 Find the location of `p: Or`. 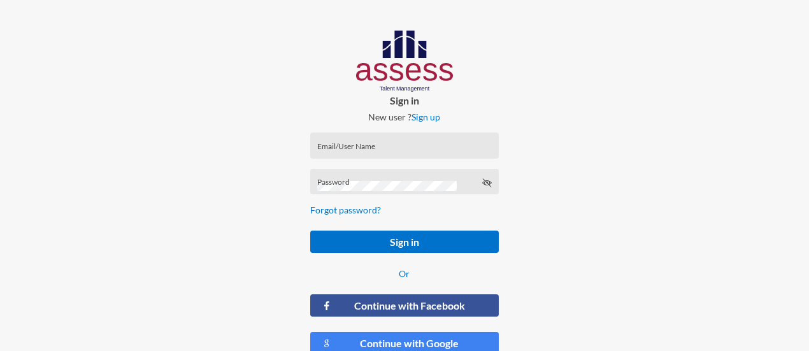

p: Or is located at coordinates (404, 273).